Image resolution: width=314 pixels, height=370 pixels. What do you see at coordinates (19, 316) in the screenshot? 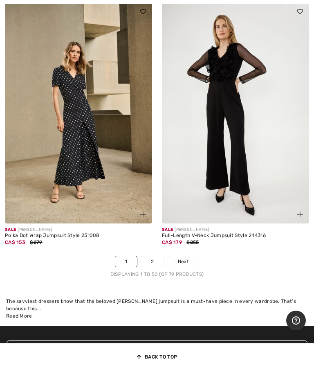
I see `span: Read More` at bounding box center [19, 316].